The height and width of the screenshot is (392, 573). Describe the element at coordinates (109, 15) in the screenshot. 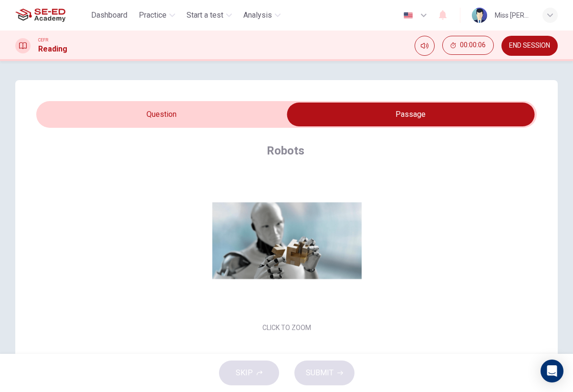

I see `button: Dashboard` at that location.